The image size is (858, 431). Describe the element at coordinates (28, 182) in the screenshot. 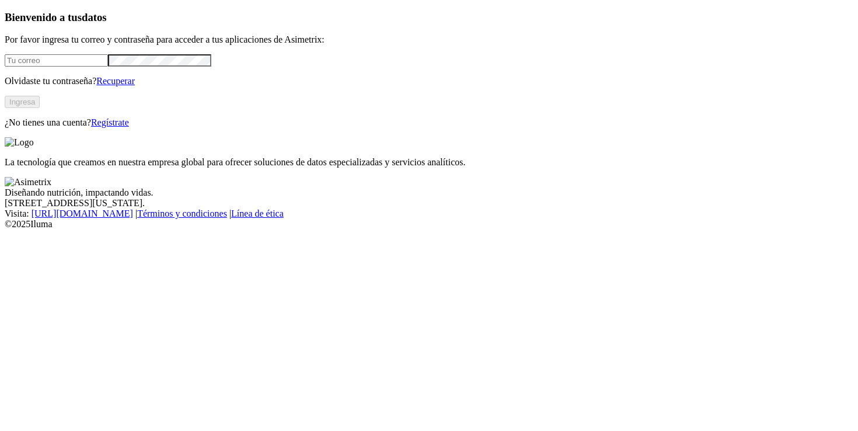

I see `img: Asimetrix` at that location.